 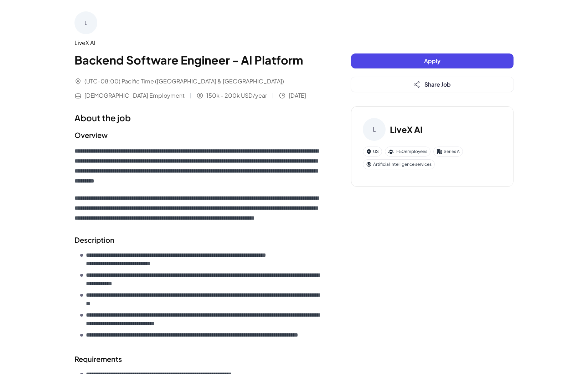 I want to click on h2: Description, so click(x=198, y=240).